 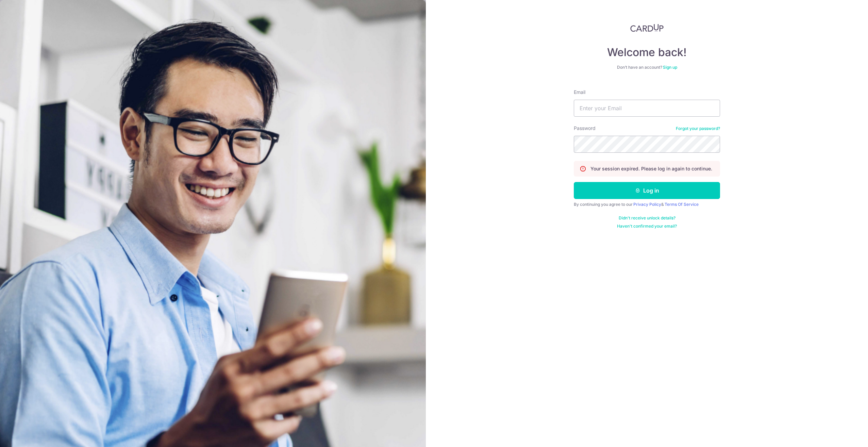 What do you see at coordinates (670, 67) in the screenshot?
I see `a: Sign up` at bounding box center [670, 67].